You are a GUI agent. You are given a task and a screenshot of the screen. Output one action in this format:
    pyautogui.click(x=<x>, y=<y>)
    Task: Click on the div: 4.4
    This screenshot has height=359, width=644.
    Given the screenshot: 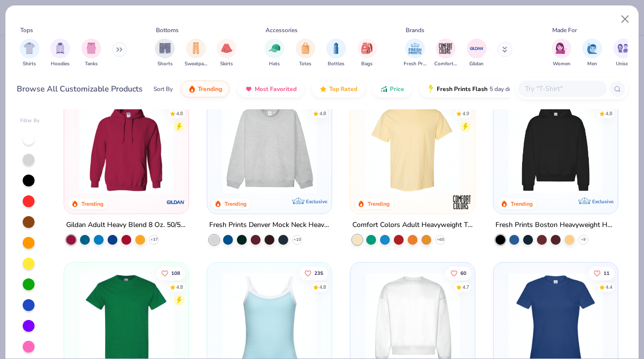 What is the action you would take?
    pyautogui.click(x=609, y=287)
    